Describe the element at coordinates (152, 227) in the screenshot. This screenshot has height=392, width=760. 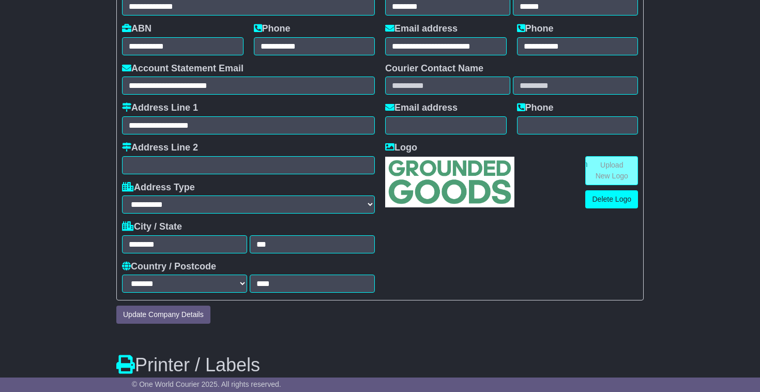
I see `label: City / State` at that location.